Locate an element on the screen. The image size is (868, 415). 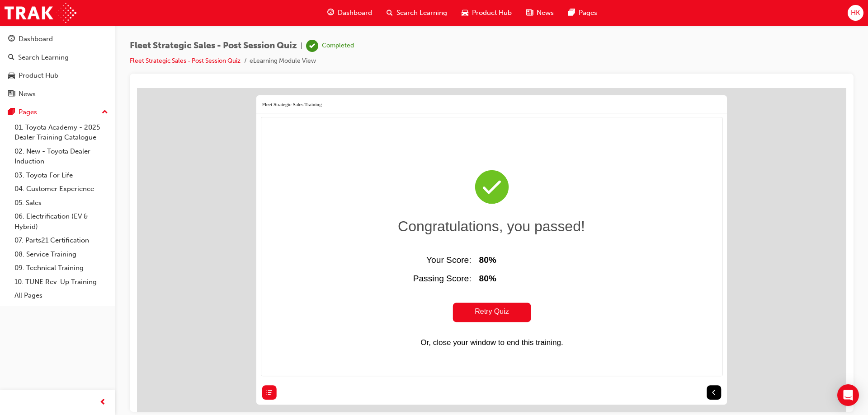
a: Dashboard is located at coordinates (57, 39).